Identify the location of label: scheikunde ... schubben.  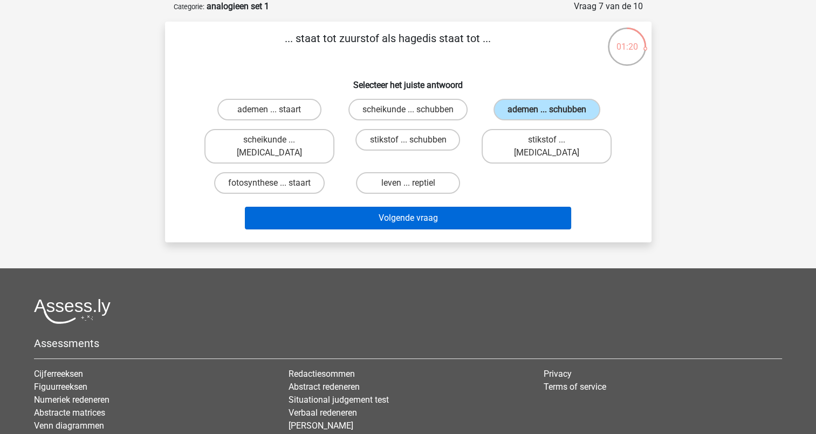
(408, 110).